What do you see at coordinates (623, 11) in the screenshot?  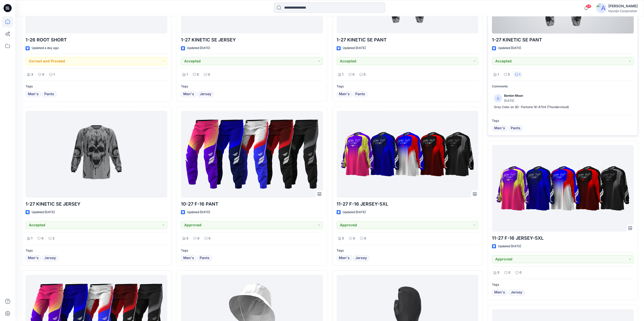 I see `div: Hyunjin Corporation` at bounding box center [623, 11].